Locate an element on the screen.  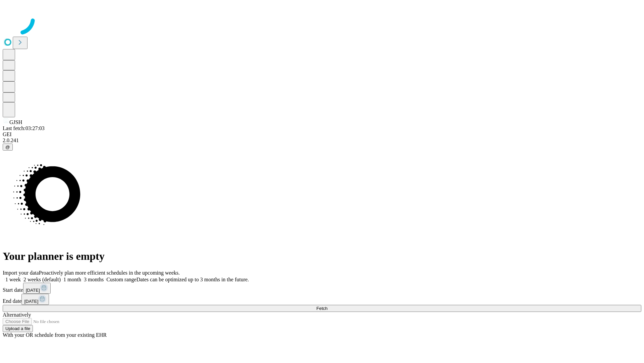
span: With your OR schedule from your existing EHR is located at coordinates (55, 335).